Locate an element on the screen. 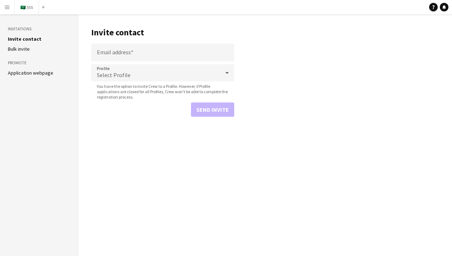 The image size is (452, 256). a: Bulk invite is located at coordinates (19, 49).